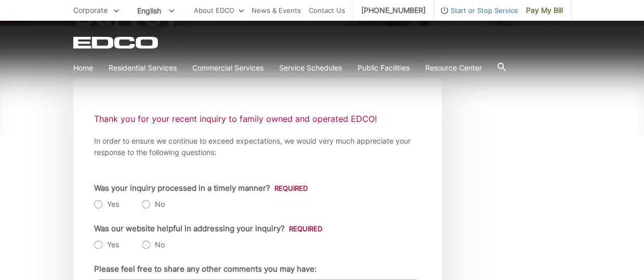 The image size is (644, 280). What do you see at coordinates (276, 10) in the screenshot?
I see `a: News & Events` at bounding box center [276, 10].